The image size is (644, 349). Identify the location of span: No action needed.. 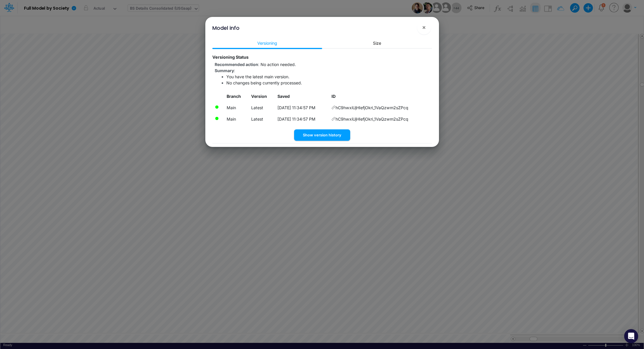
(278, 65).